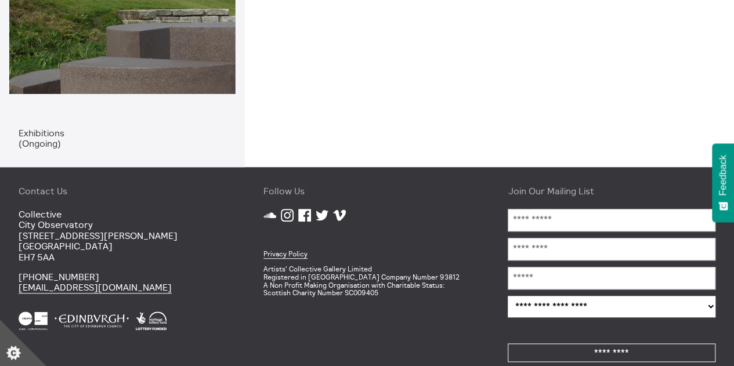 This screenshot has height=366, width=734. I want to click on img: City Of Edinburgh Council White, so click(92, 321).